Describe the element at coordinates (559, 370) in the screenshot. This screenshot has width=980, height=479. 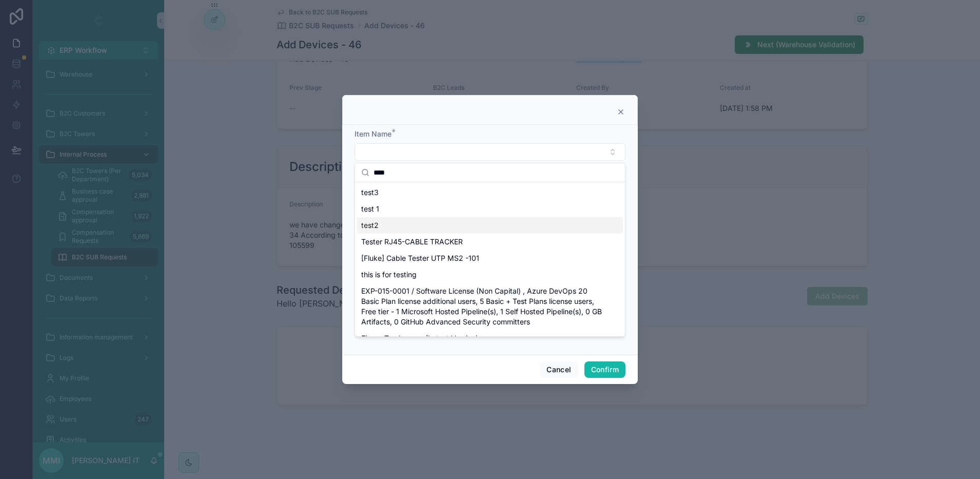
I see `button: Cancel` at that location.